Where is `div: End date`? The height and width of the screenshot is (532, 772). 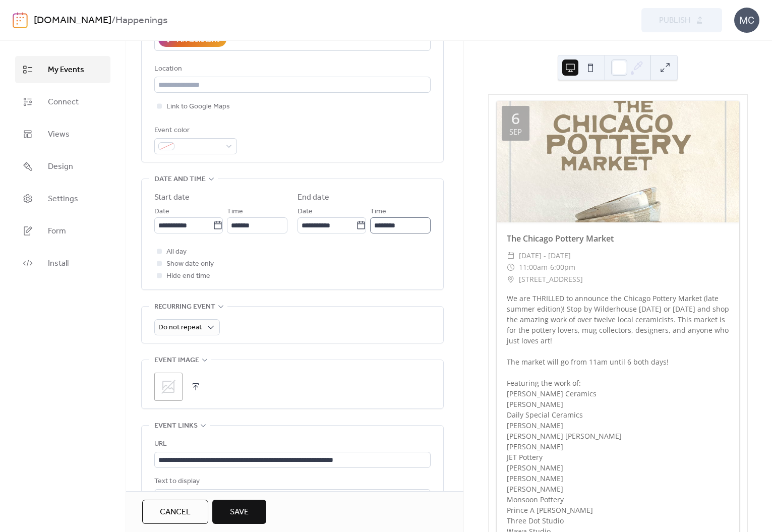 div: End date is located at coordinates (313, 198).